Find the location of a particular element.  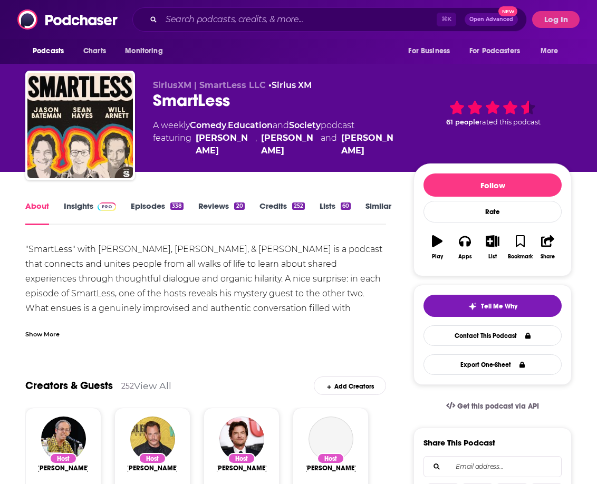

button: List is located at coordinates (493, 247).